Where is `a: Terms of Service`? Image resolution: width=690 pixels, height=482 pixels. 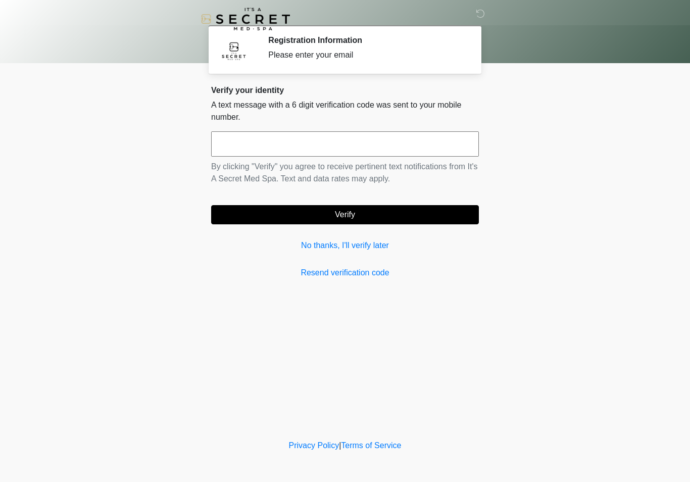
a: Terms of Service is located at coordinates (371, 445).